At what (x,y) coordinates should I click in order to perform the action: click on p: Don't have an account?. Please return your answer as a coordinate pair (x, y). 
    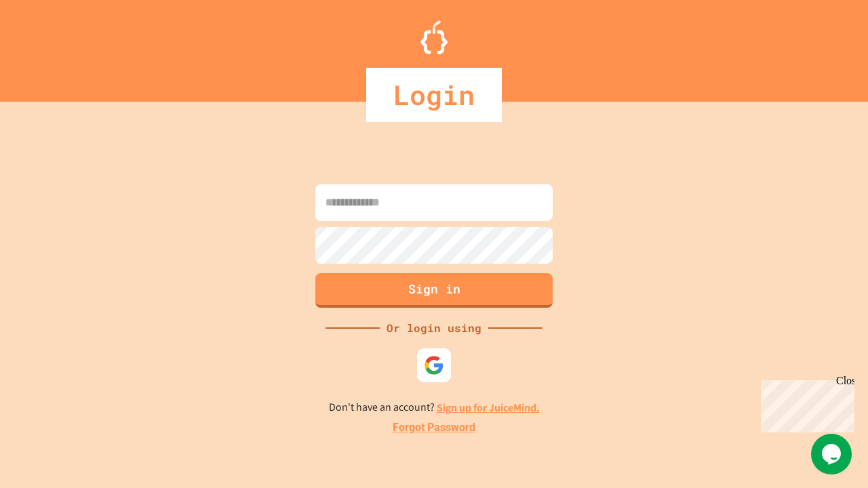
    Looking at the image, I should click on (434, 407).